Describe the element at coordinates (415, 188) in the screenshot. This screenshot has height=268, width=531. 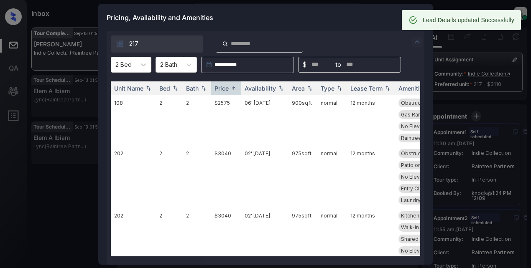
I see `span: Entry Closet` at that location.